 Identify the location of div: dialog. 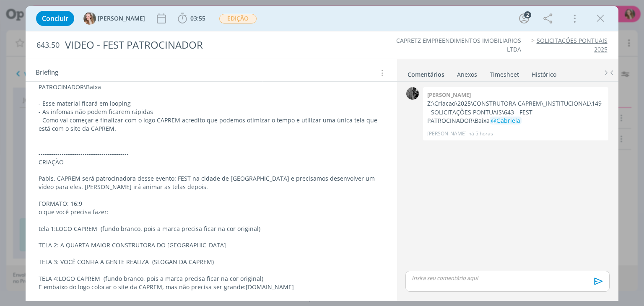
(322, 153).